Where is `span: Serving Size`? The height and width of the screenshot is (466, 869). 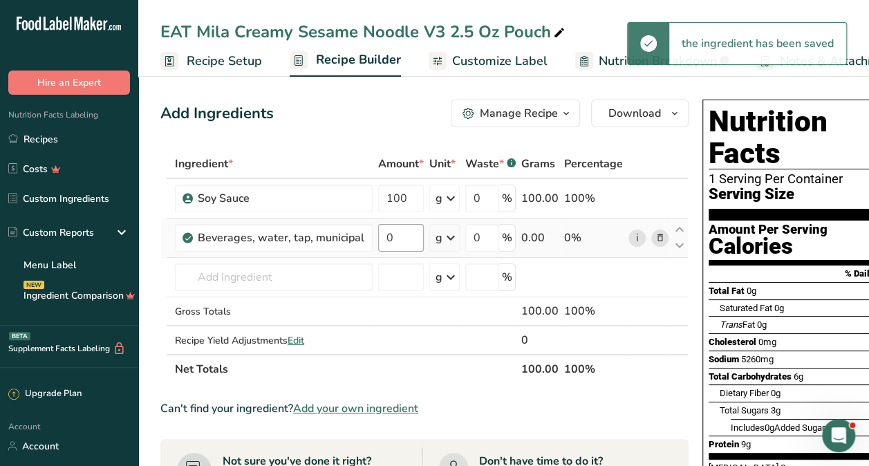
span: Serving Size is located at coordinates (751, 194).